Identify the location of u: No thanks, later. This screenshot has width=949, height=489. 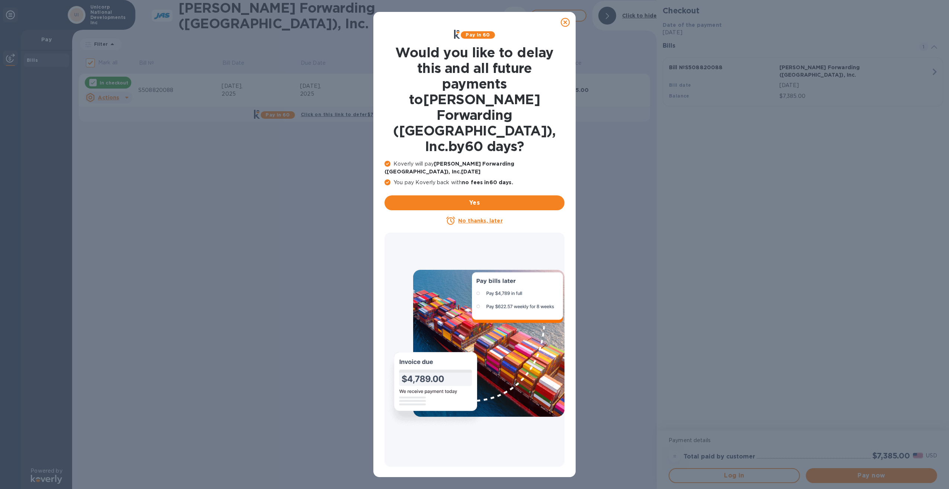
(480, 221).